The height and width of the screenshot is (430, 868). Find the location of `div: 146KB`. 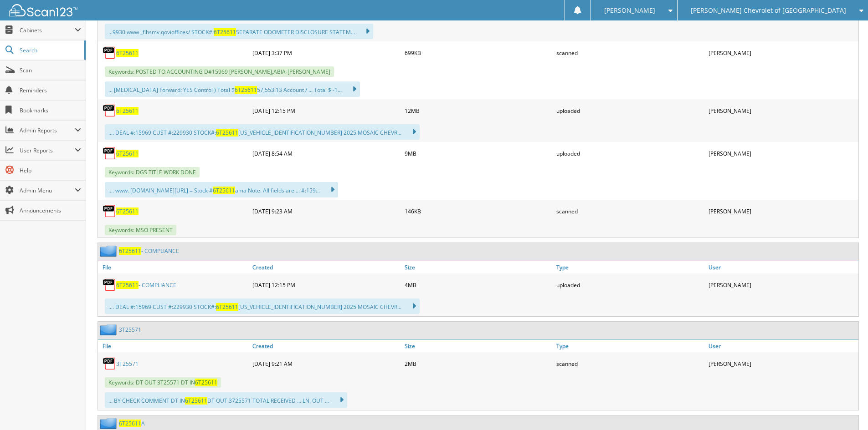

div: 146KB is located at coordinates (479, 211).